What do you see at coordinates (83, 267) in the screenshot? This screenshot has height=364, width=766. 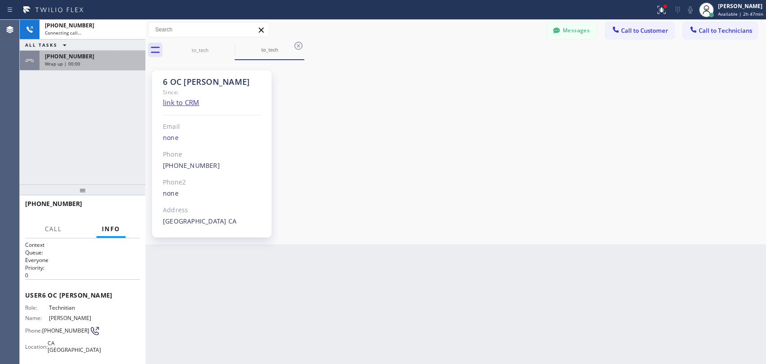 I see `h2: Priority:` at bounding box center [83, 267].